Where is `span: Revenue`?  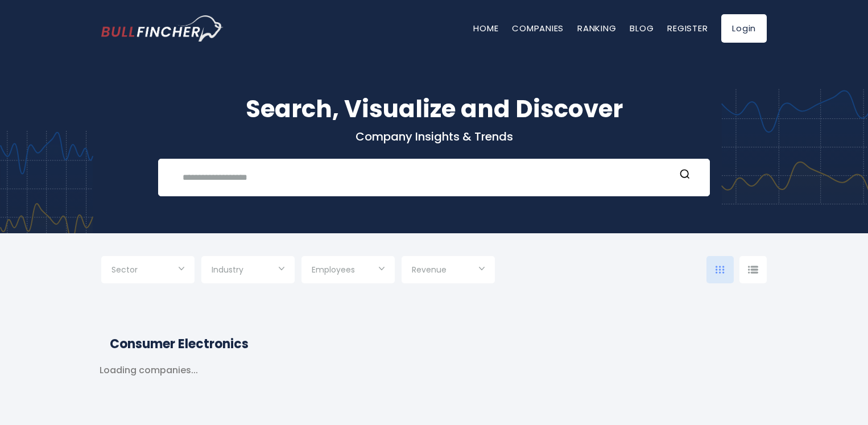
span: Revenue is located at coordinates (429, 270).